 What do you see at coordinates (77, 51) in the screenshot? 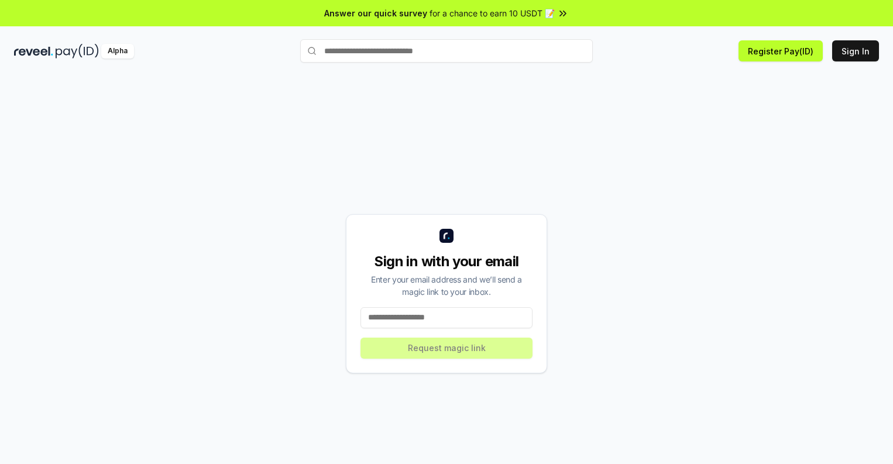
I see `img: pay_id` at bounding box center [77, 51].